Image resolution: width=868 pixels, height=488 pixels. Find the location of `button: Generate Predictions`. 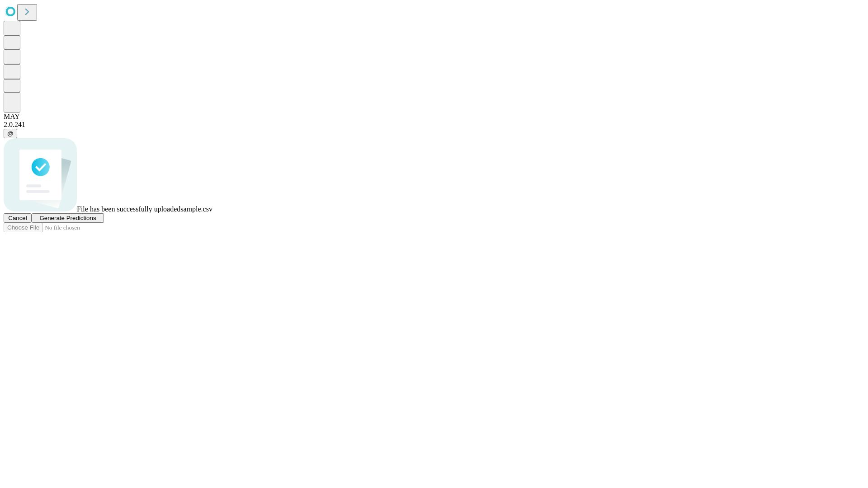

button: Generate Predictions is located at coordinates (67, 218).